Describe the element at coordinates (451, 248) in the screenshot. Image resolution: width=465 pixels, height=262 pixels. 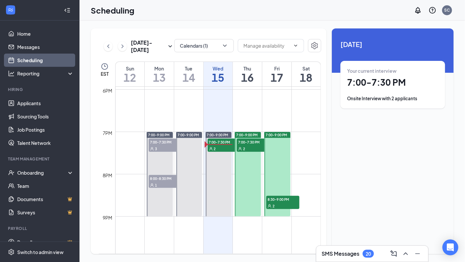
I see `div: Open Intercom Messenger` at that location.